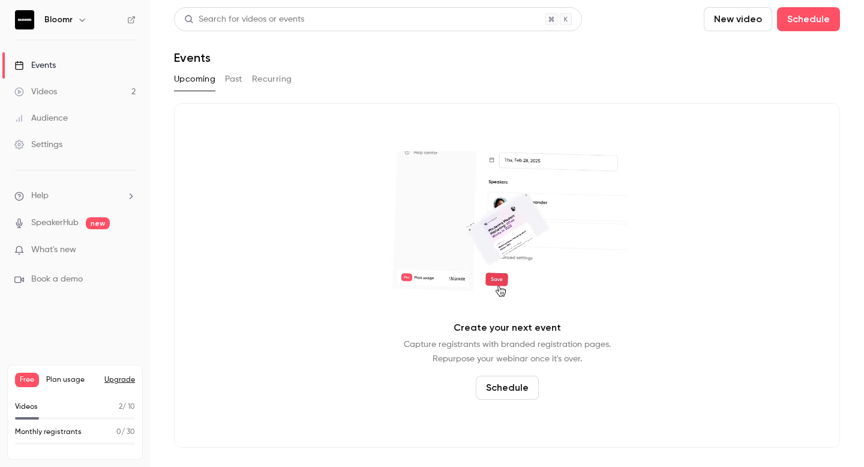 The image size is (864, 467). Describe the element at coordinates (121, 407) in the screenshot. I see `span: 2` at that location.